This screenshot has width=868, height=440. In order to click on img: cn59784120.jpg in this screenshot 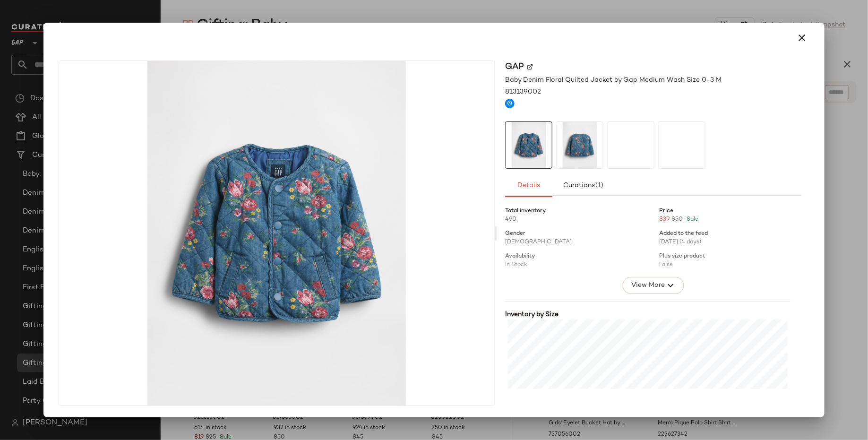, I will do `click(580, 145)`.